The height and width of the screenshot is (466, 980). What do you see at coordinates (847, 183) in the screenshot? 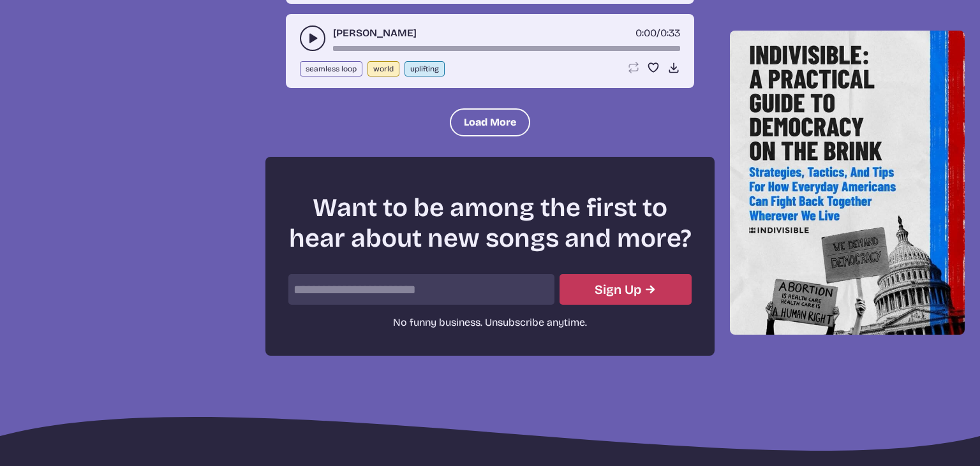
I see `img: Help save our democracy!` at bounding box center [847, 183].